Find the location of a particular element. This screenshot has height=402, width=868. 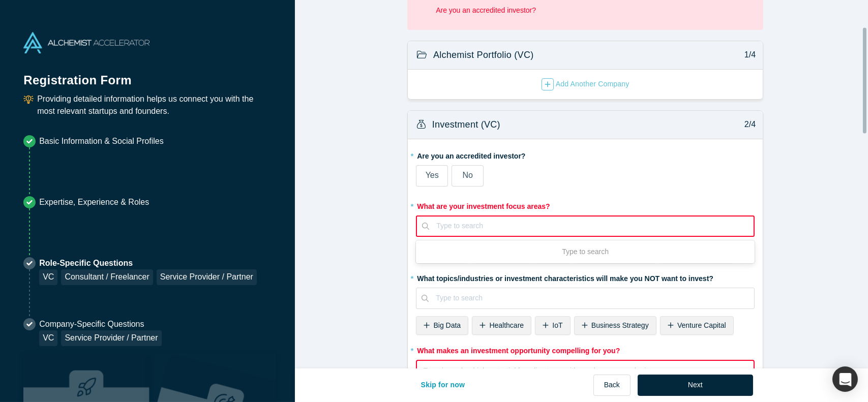

div: IoT is located at coordinates (553, 325).